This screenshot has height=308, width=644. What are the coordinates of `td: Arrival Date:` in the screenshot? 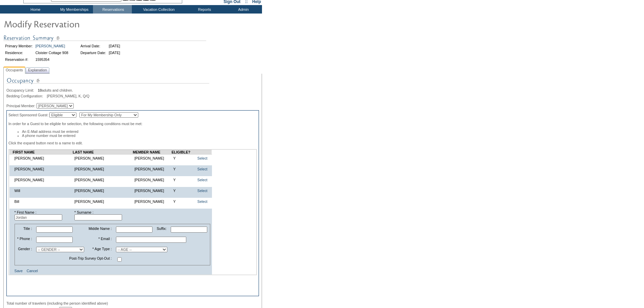 It's located at (93, 46).